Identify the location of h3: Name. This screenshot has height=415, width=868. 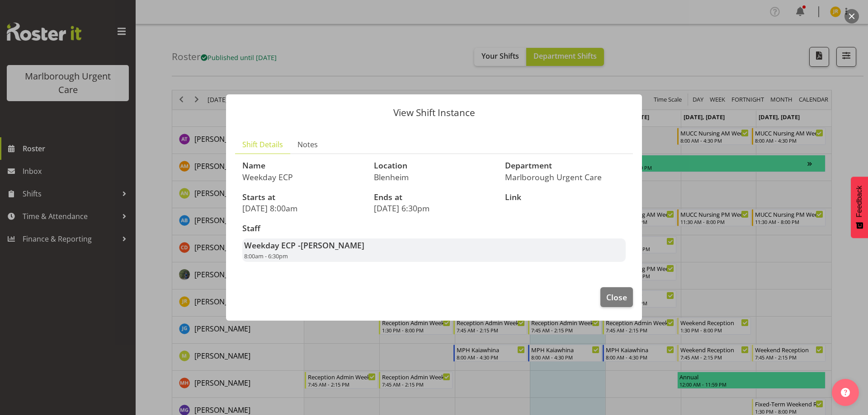
(303, 166).